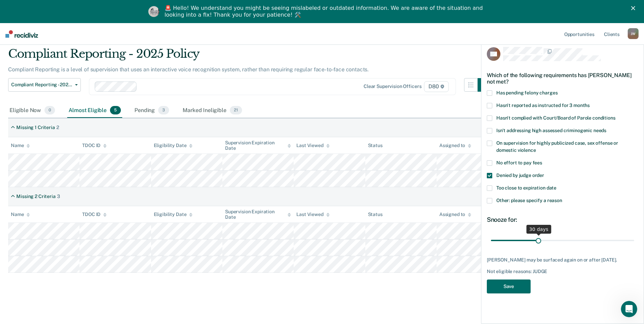 Image resolution: width=644 pixels, height=324 pixels. What do you see at coordinates (212, 110) in the screenshot?
I see `div: Marked Ineligible` at bounding box center [212, 110].